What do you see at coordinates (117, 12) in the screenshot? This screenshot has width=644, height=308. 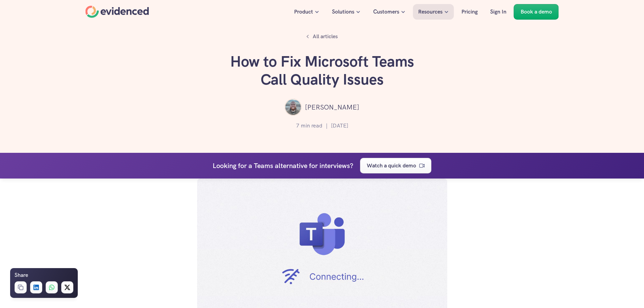 I see `a: Home` at bounding box center [117, 12].